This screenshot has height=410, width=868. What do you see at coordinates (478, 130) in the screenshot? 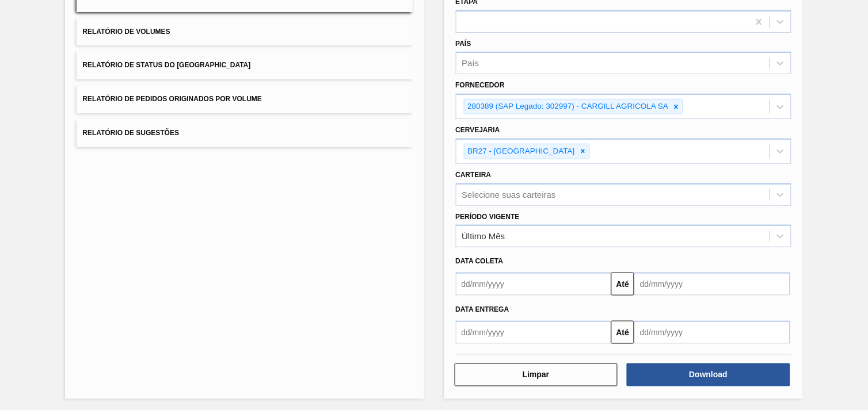
I see `label: Cervejaria` at bounding box center [478, 130].